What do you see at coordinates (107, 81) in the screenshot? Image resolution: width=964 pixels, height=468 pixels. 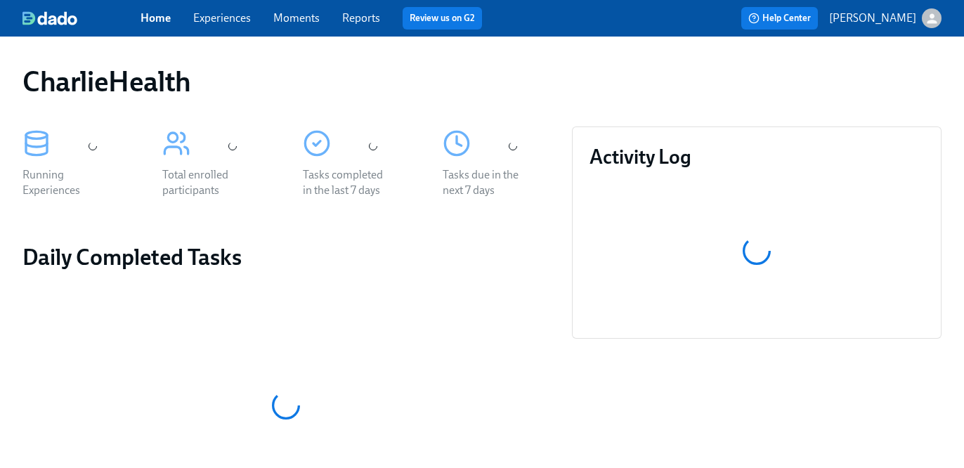 I see `h1: CharlieHealth` at bounding box center [107, 81].